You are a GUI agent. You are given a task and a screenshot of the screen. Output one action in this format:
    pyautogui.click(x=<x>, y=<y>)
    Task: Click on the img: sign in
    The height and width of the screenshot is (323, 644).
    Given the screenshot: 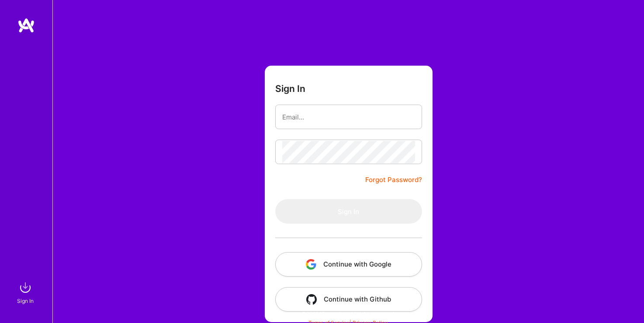 What is the action you would take?
    pyautogui.click(x=26, y=287)
    